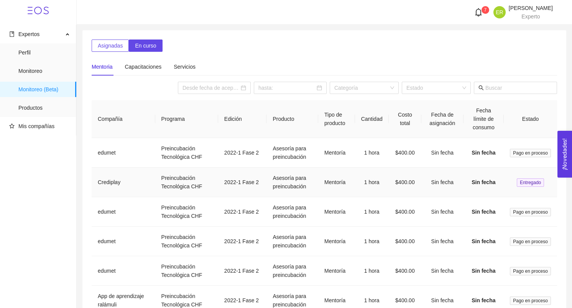 The image size is (572, 308). Describe the element at coordinates (110, 46) in the screenshot. I see `span: Asignadas` at that location.